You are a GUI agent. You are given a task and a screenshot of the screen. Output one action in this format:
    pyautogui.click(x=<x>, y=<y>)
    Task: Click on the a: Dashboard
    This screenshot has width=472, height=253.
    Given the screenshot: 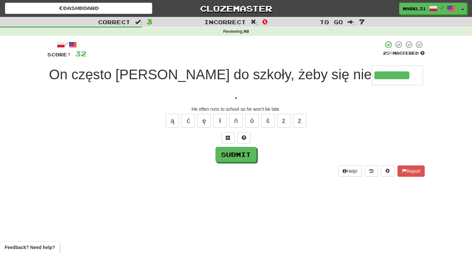 What is the action you would take?
    pyautogui.click(x=79, y=8)
    